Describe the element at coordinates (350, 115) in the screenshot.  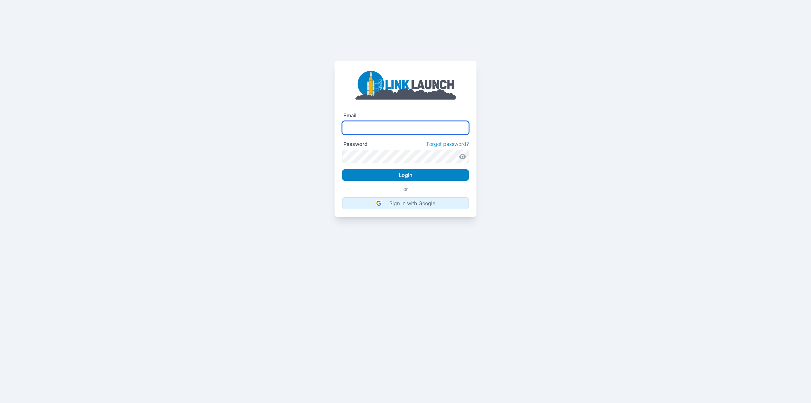
I see `label: Email` at that location.